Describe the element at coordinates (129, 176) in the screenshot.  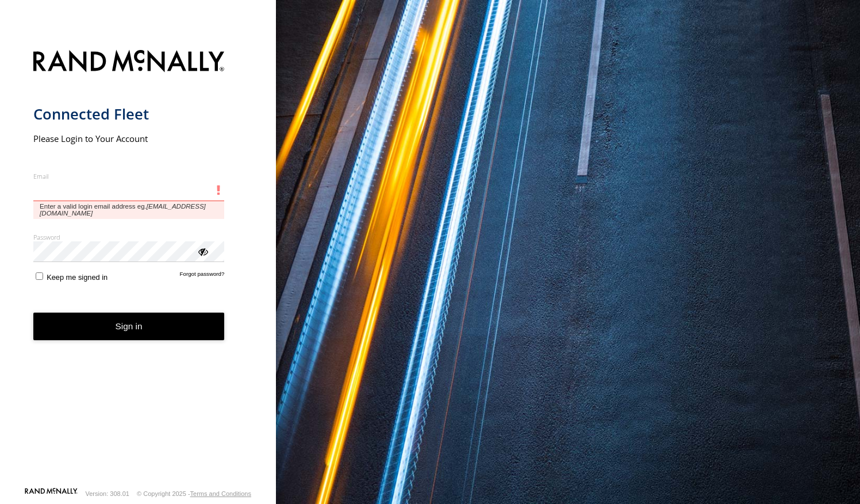
I see `label: Email` at that location.